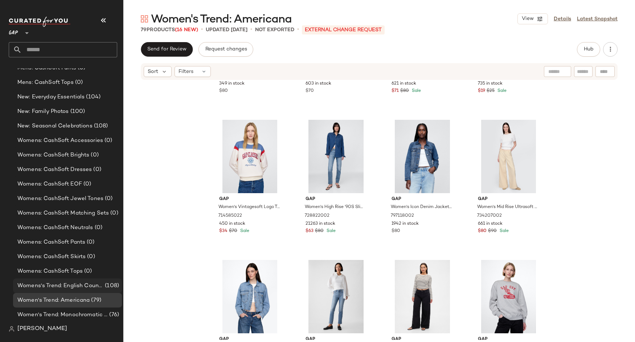  I want to click on span: 349 in stock, so click(232, 84).